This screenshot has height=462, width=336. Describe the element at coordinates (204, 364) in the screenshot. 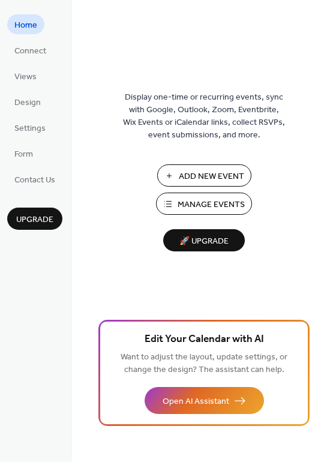

I see `span: Want to adjust the layout, update settings, or change the design? The assistant can help.` at that location.